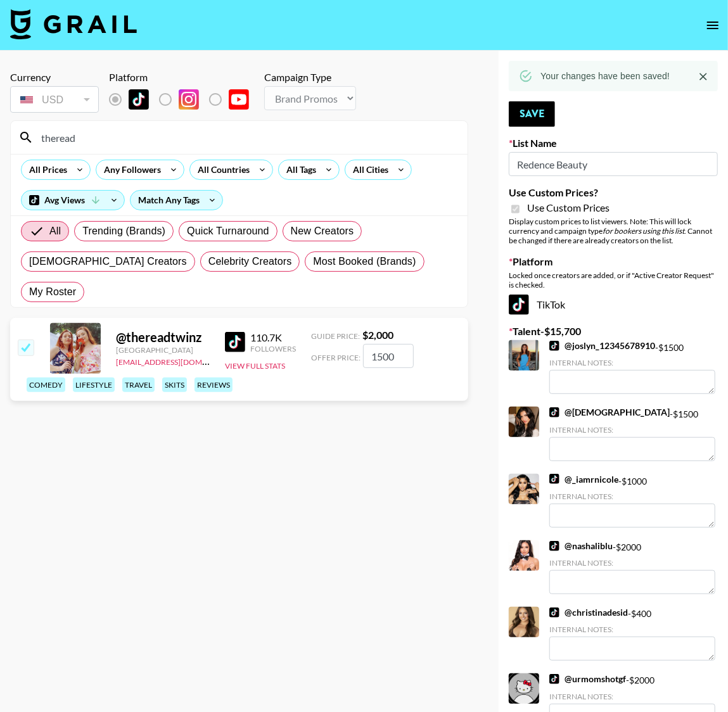 Image resolution: width=728 pixels, height=712 pixels. What do you see at coordinates (569, 208) in the screenshot?
I see `span: Use Custom Prices` at bounding box center [569, 208].